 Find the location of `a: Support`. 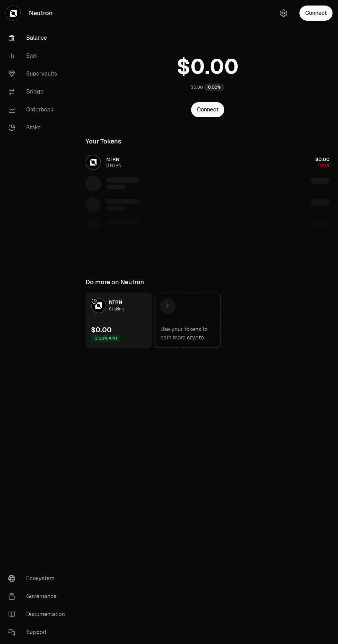

a: Support is located at coordinates (39, 632).